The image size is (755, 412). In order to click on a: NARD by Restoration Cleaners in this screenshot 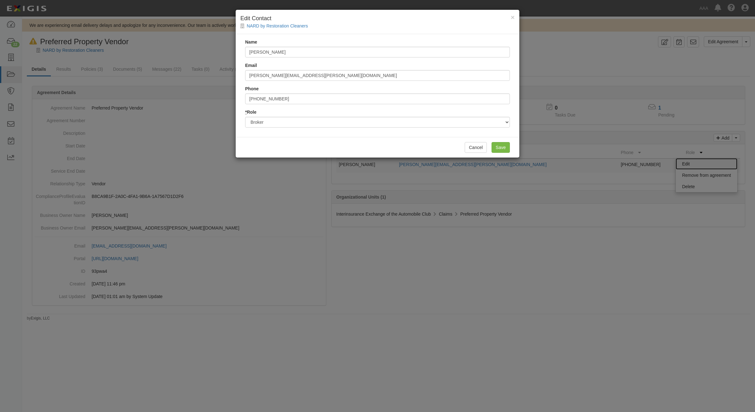, I will do `click(277, 26)`.